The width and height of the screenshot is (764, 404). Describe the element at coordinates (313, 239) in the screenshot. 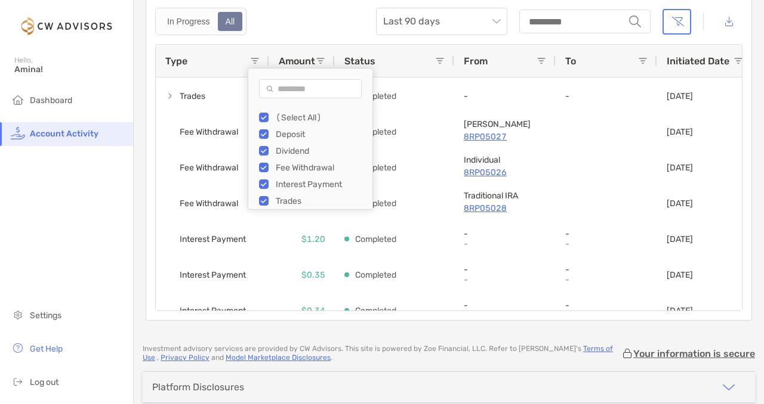

I see `p: $1.20` at that location.